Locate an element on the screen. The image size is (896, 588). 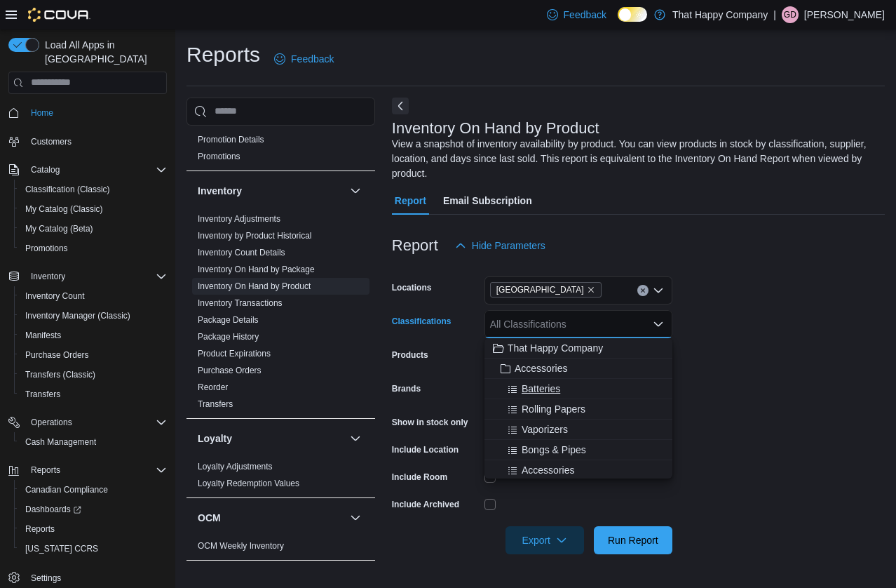
div: Loyalty is located at coordinates (281, 478).